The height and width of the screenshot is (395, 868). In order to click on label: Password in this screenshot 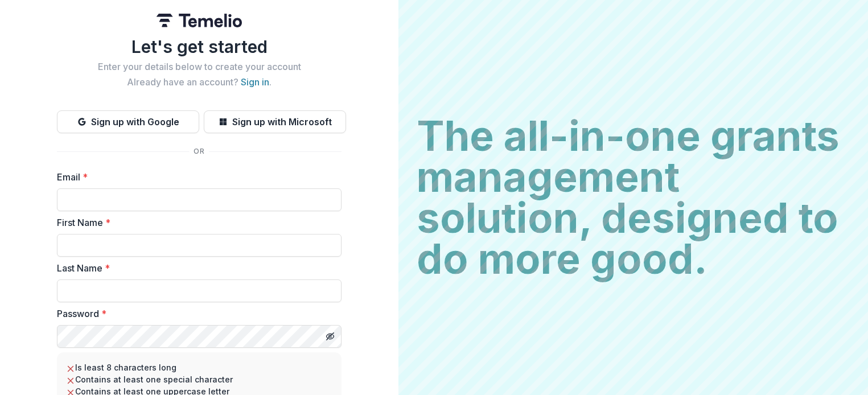, I will do `click(196, 314)`.